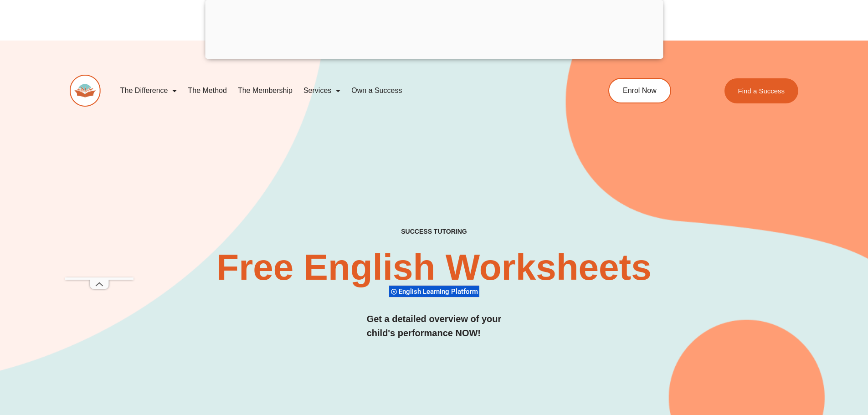 The height and width of the screenshot is (415, 868). What do you see at coordinates (322, 91) in the screenshot?
I see `a: Services` at bounding box center [322, 91].